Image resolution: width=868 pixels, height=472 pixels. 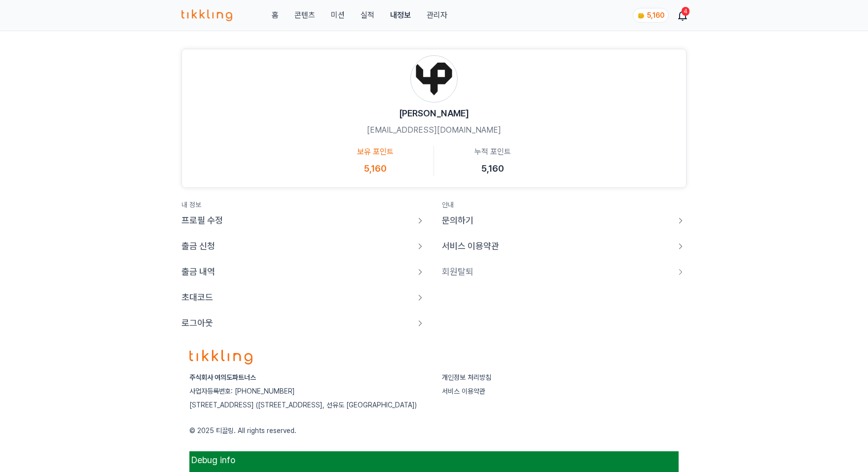 I want to click on a: 내정보, so click(x=401, y=15).